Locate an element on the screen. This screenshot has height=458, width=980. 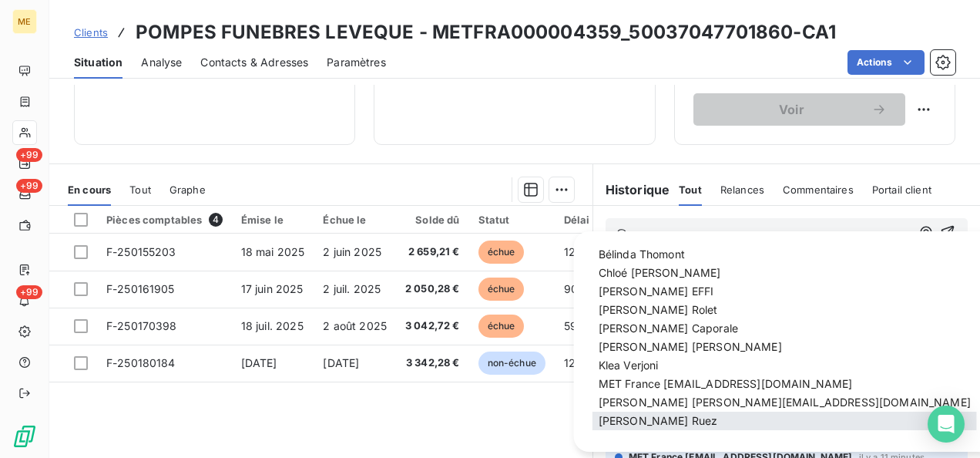
span: 3 342,28 € is located at coordinates (432, 363).